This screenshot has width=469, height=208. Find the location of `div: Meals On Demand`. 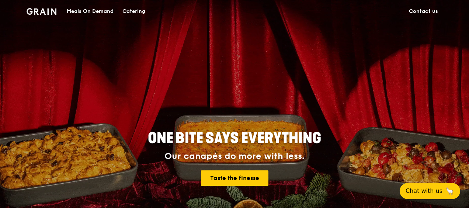

div: Meals On Demand is located at coordinates (90, 11).